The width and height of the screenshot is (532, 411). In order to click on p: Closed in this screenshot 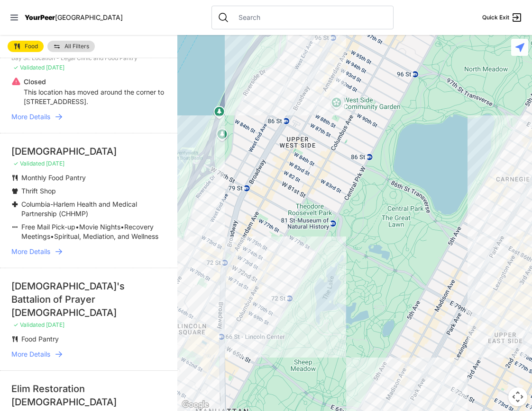, I will do `click(95, 82)`.